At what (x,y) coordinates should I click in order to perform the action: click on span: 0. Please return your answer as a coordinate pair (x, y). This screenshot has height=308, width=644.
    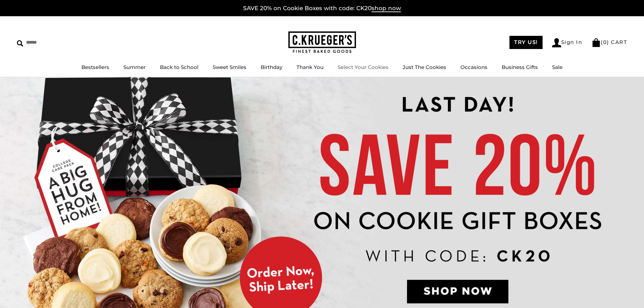
    Looking at the image, I should click on (605, 42).